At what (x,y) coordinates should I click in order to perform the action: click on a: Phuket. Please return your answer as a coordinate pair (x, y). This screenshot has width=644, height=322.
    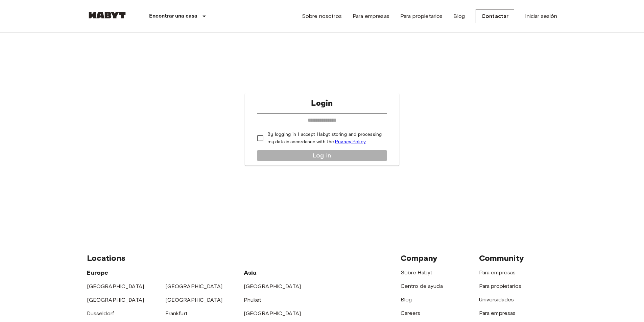
    Looking at the image, I should click on (252, 300).